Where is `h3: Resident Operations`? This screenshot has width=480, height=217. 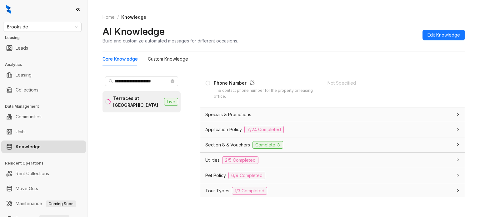
h3: Resident Operations is located at coordinates (46, 163).